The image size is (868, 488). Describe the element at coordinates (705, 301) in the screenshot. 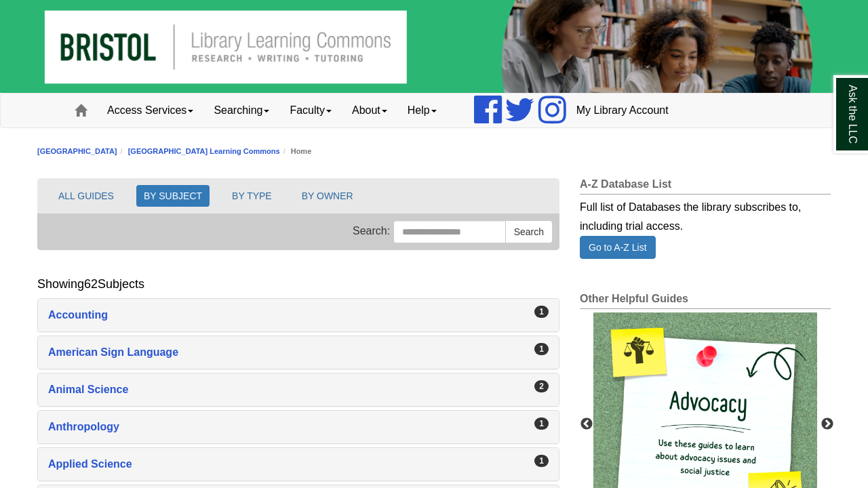

I see `h2: Other Helpful Guides` at that location.